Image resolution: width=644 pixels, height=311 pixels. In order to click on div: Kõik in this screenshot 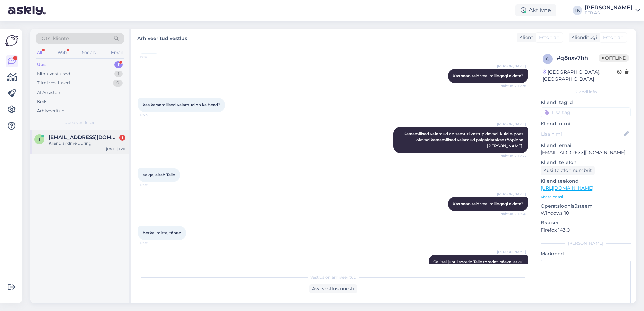, I will do `click(42, 101)`.